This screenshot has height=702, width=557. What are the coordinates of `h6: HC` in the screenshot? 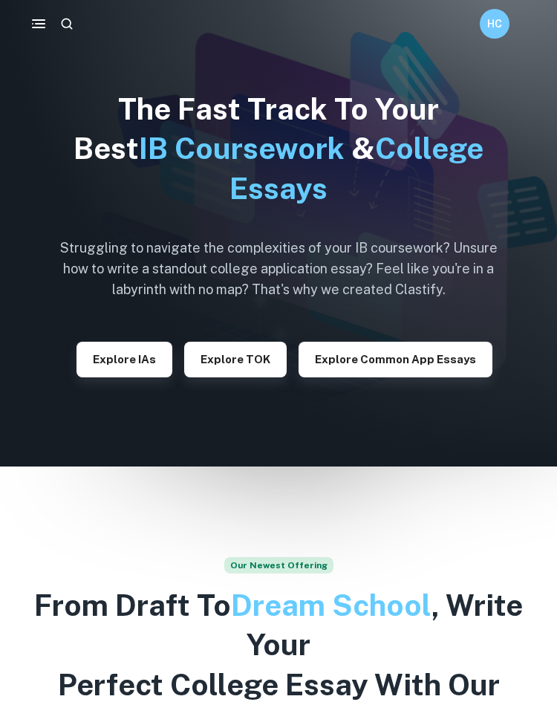 It's located at (495, 24).